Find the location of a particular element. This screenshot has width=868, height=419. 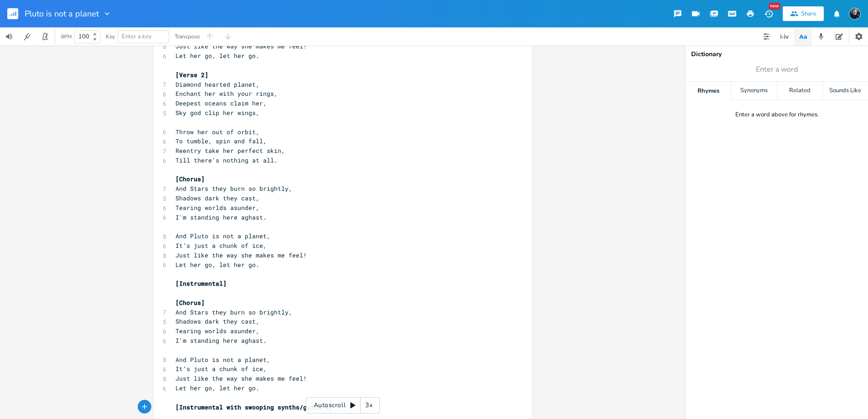

span: Throw her out of orbit, is located at coordinates (217, 132).